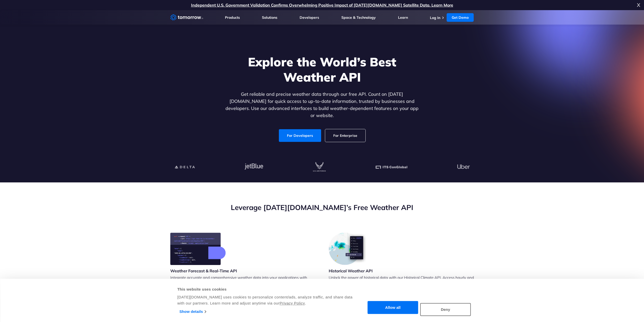  What do you see at coordinates (358, 18) in the screenshot?
I see `a: Space & Technology` at bounding box center [358, 18].